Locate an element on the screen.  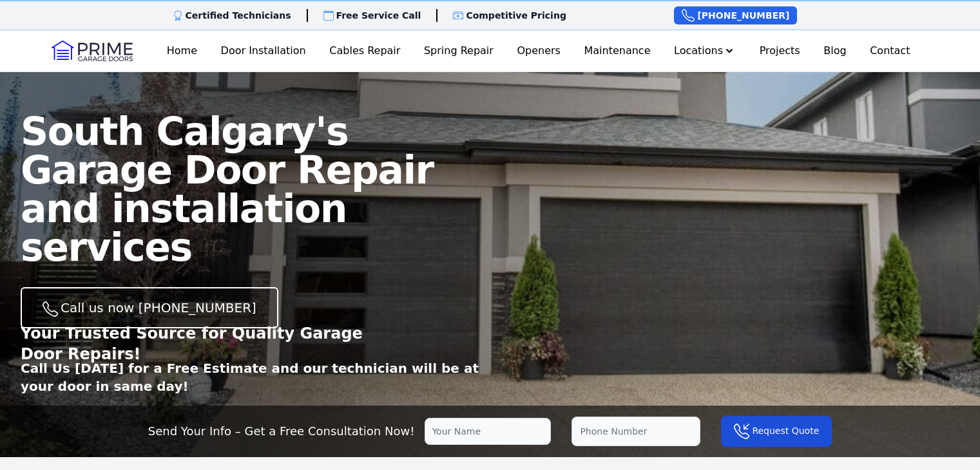
a: Spring Repair is located at coordinates (458, 51).